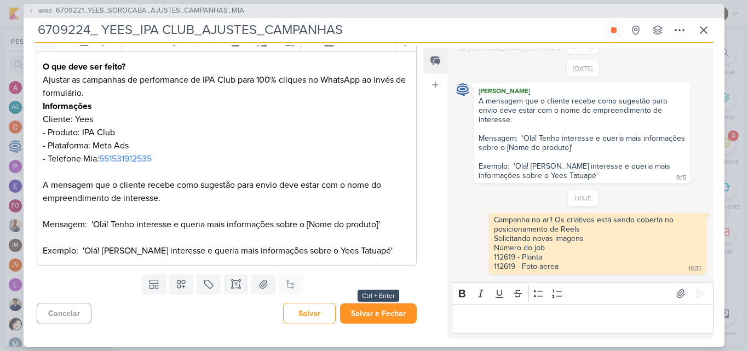 The width and height of the screenshot is (748, 351). What do you see at coordinates (64, 313) in the screenshot?
I see `button: Cancelar` at bounding box center [64, 313].